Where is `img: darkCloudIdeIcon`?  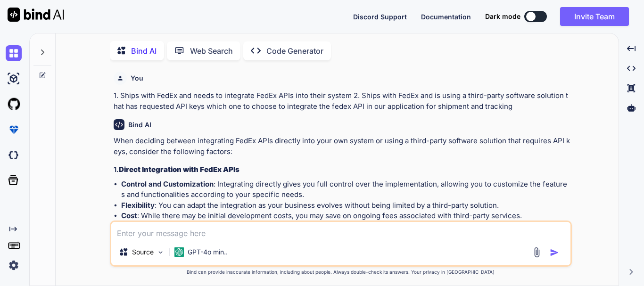
img: darkCloudIdeIcon is located at coordinates (14, 155).